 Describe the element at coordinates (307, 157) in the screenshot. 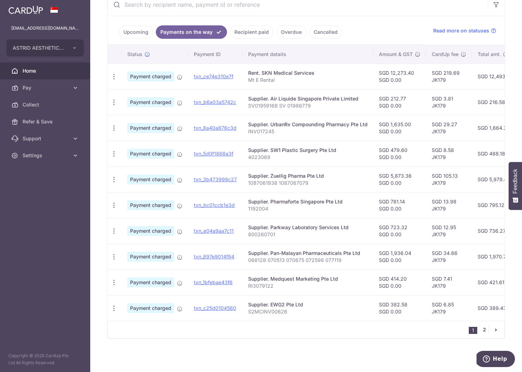

I see `p: 4023069` at that location.